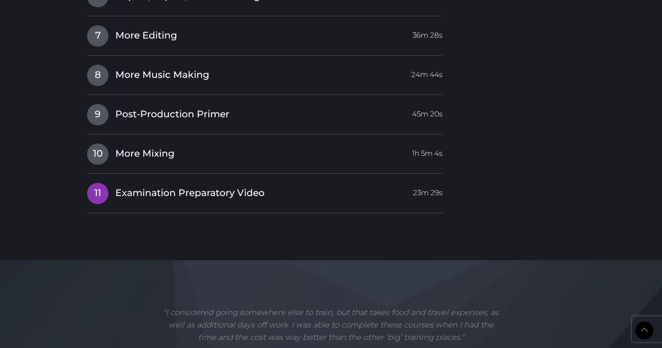  Describe the element at coordinates (427, 33) in the screenshot. I see `span: 36m 28s` at that location.